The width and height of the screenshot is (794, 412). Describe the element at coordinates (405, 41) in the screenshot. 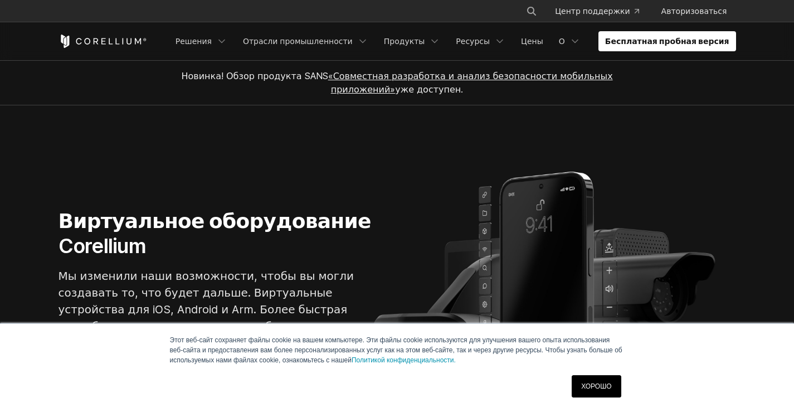

I see `font: Продукты` at that location.